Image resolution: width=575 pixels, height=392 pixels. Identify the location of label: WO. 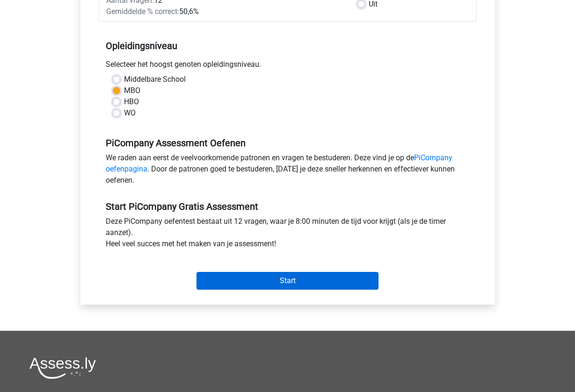
(130, 113).